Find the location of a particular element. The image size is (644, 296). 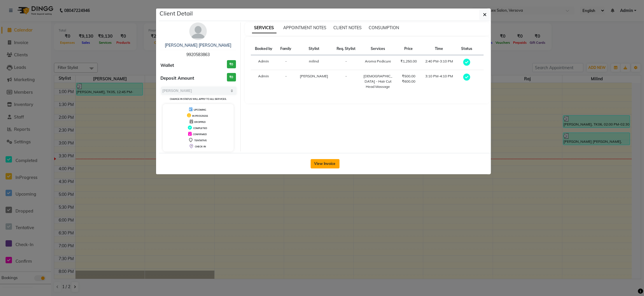

div: Head Massage is located at coordinates (378, 87).